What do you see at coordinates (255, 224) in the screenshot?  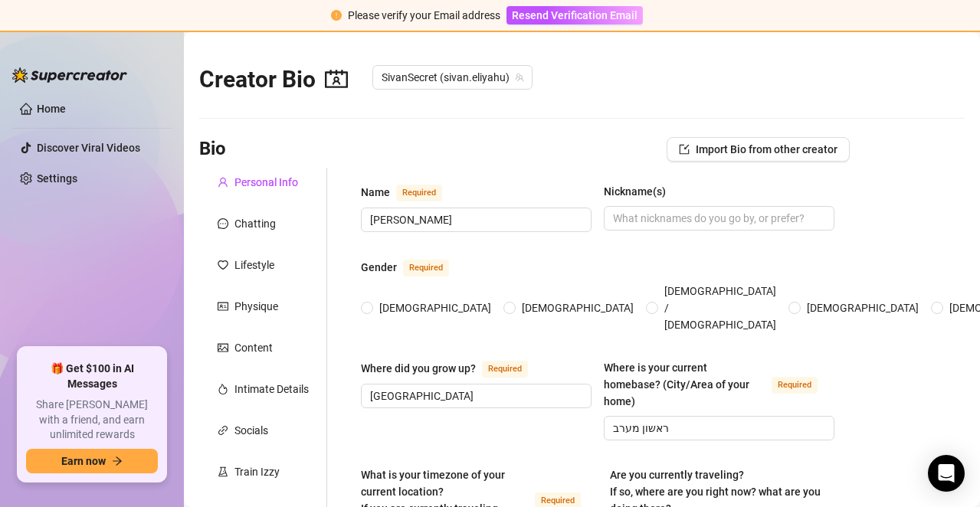 I see `div: Chatting` at bounding box center [255, 224].